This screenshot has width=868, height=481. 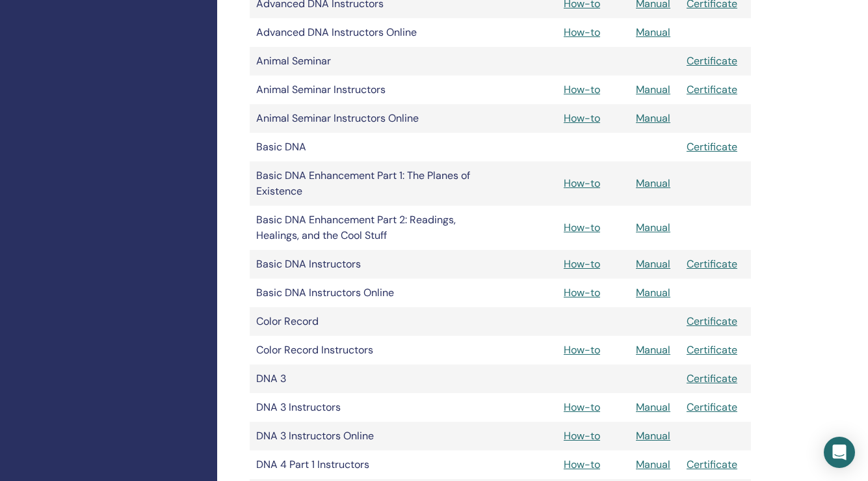 I want to click on td: DNA 3, so click(x=367, y=378).